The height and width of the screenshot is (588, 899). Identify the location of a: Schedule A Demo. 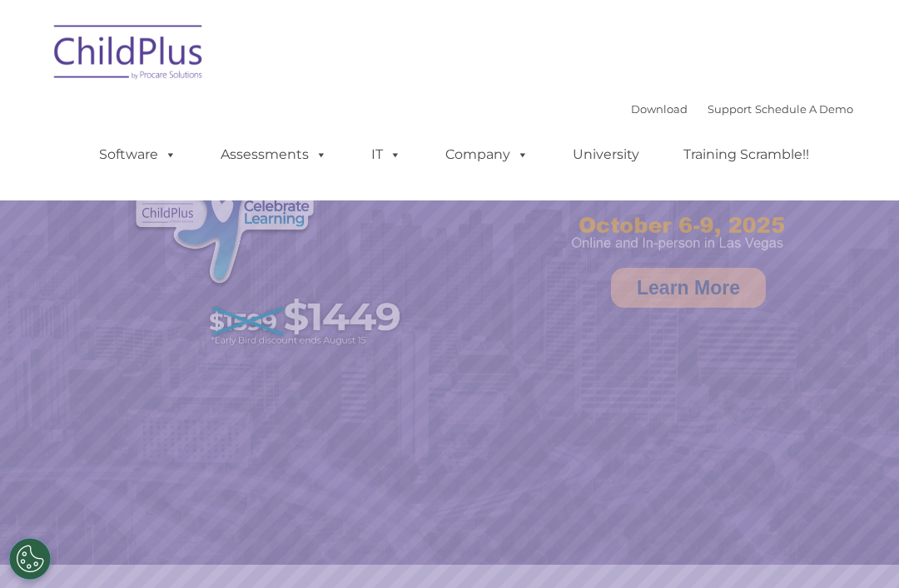
(804, 109).